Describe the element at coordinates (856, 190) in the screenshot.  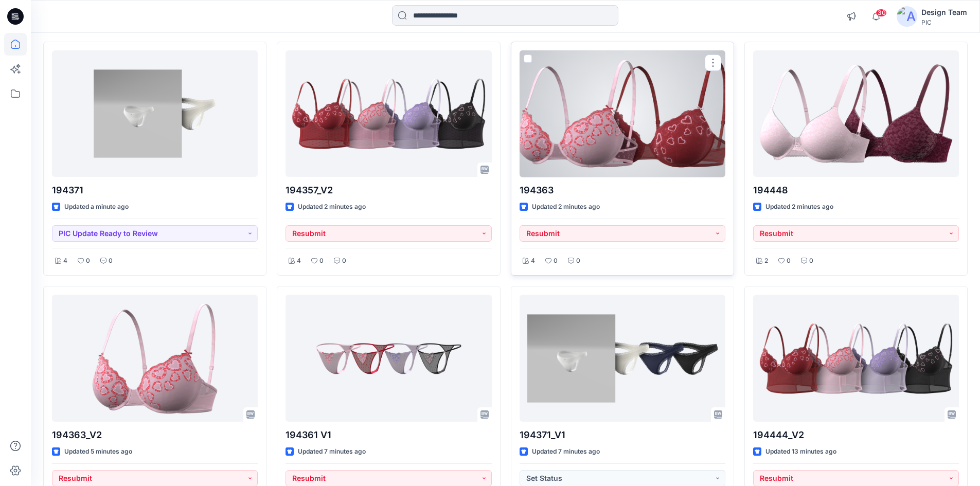
I see `p: 194448` at that location.